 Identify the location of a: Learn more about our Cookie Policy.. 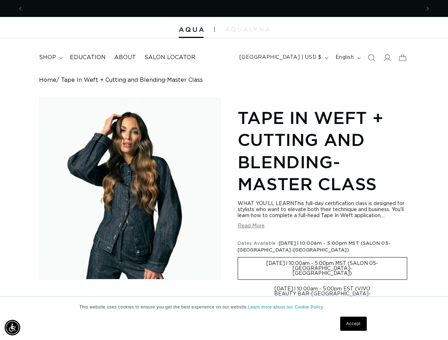
(286, 307).